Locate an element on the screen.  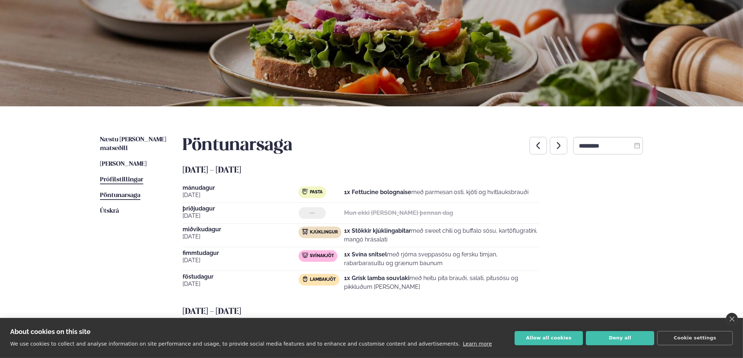
span: Pöntunarsaga is located at coordinates (120, 195).